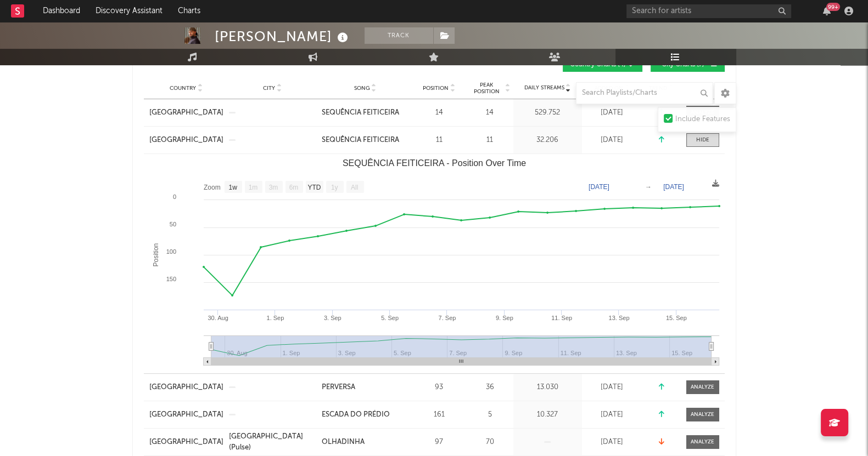 The height and width of the screenshot is (456, 868). I want to click on a: OLHADINHA, so click(365, 443).